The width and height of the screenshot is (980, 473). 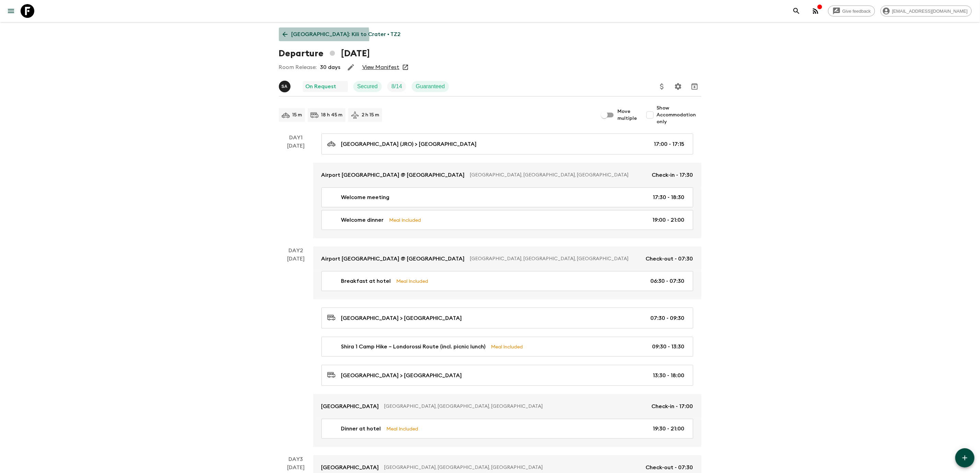 I want to click on p: Secured, so click(x=368, y=86).